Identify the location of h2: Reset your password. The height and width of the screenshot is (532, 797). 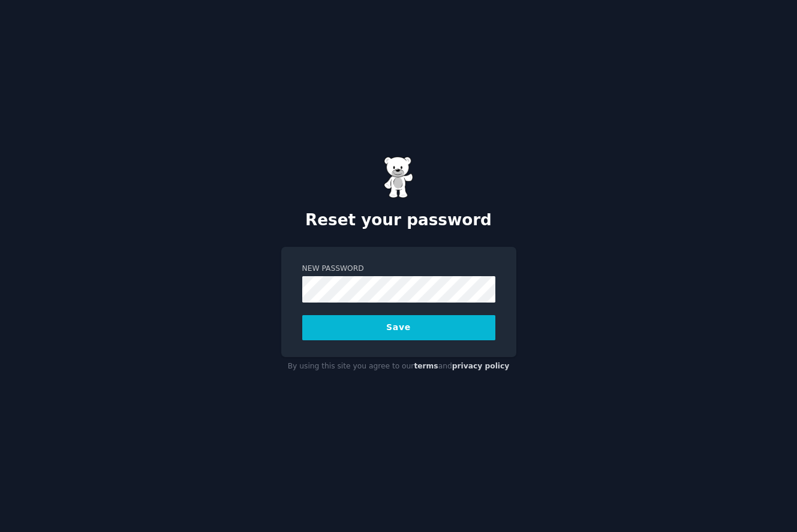
(399, 220).